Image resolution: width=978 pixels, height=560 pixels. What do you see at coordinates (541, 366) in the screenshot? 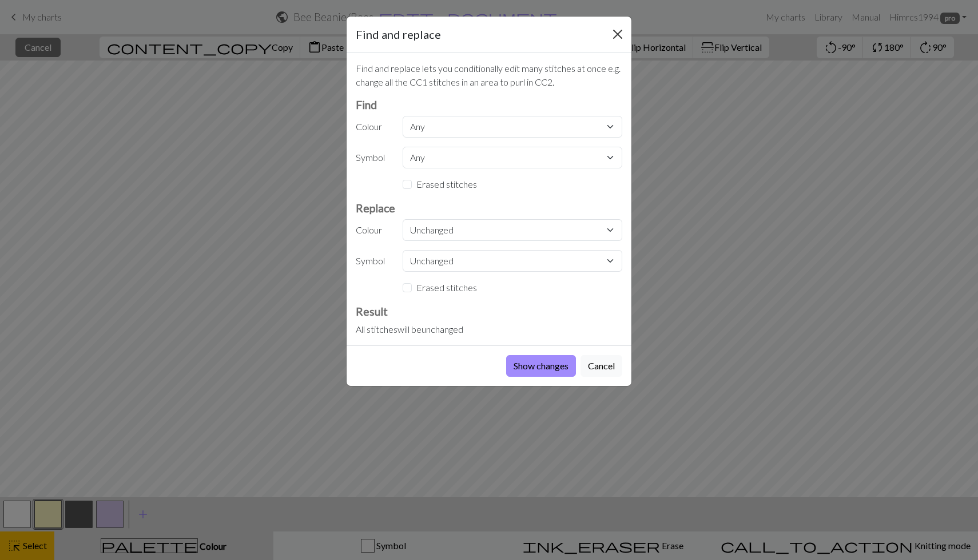
I see `button: Show changes` at bounding box center [541, 366].